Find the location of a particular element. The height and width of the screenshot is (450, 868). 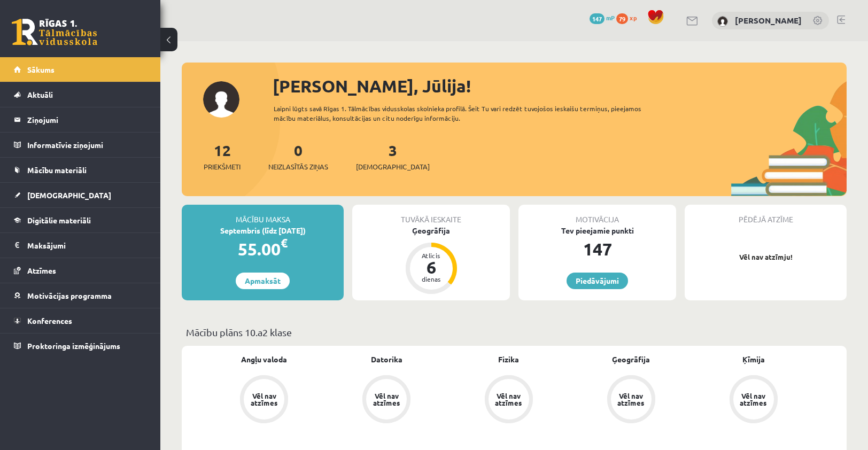

span: Digitālie materiāli is located at coordinates (59, 220).